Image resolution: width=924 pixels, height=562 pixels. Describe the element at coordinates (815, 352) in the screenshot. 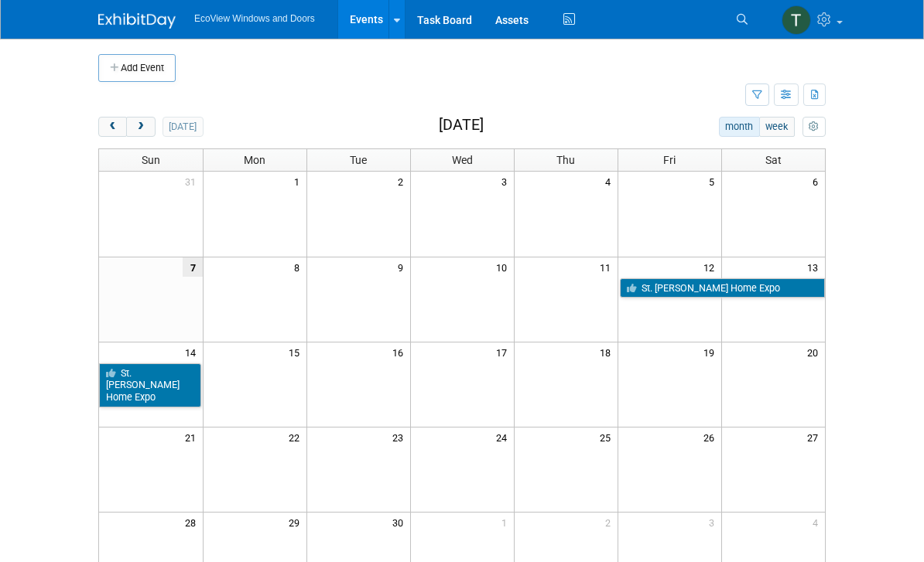

I see `span: 20` at that location.